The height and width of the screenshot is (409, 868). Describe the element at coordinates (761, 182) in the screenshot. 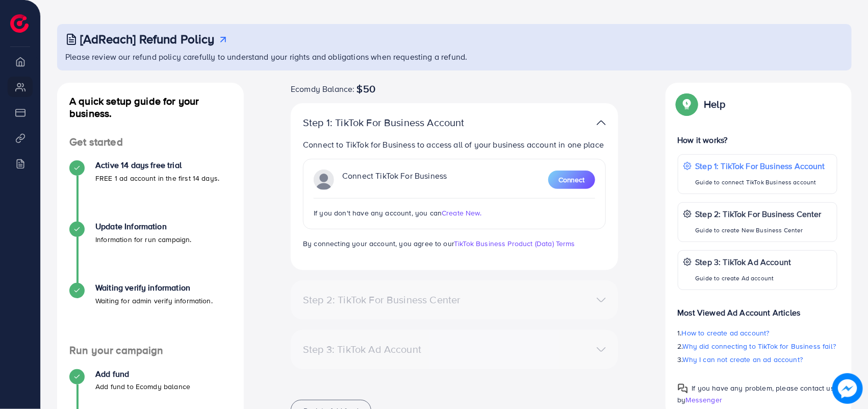

I see `p: Guide to connect TikTok Business account` at that location.